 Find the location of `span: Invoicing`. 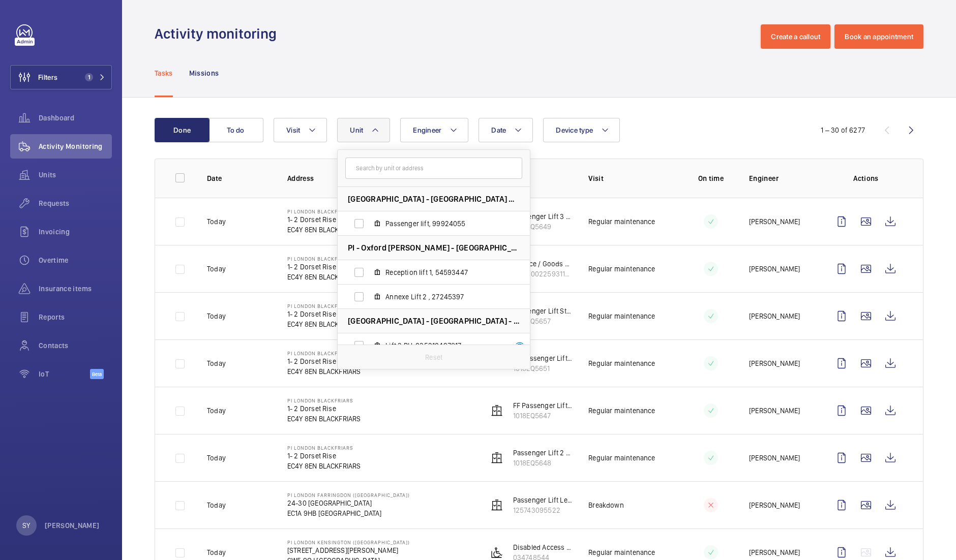

span: Invoicing is located at coordinates (75, 231).